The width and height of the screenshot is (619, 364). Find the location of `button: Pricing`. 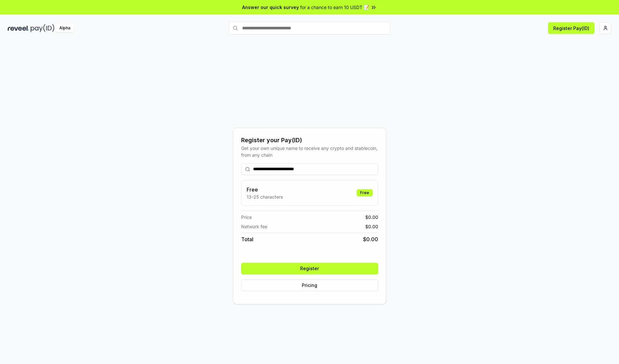

button: Pricing is located at coordinates (310, 286).